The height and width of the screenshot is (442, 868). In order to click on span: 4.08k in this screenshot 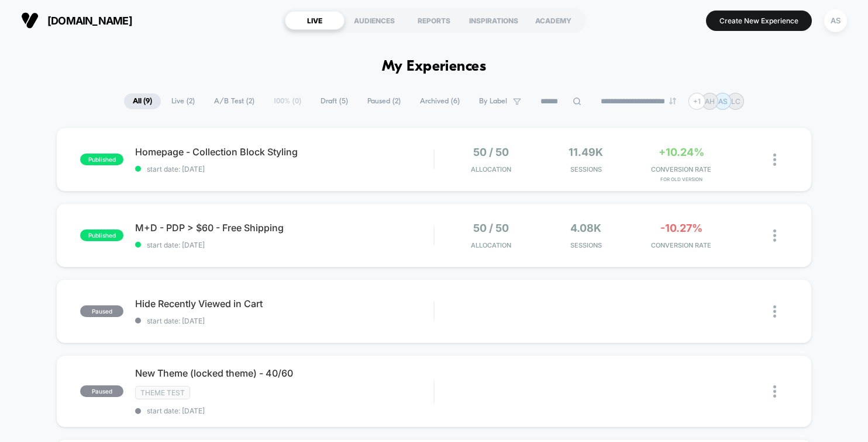, I will do `click(586, 228)`.